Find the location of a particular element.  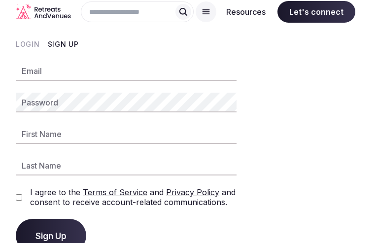

svg: Retreats and Venues company logo is located at coordinates (43, 11).